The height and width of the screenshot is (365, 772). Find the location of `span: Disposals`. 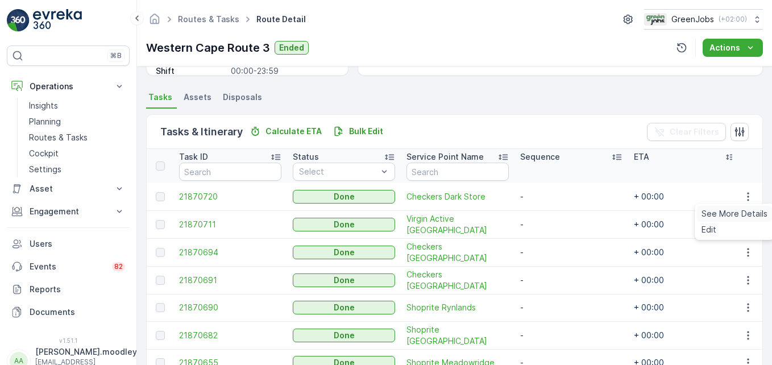

span: Disposals is located at coordinates (242, 97).